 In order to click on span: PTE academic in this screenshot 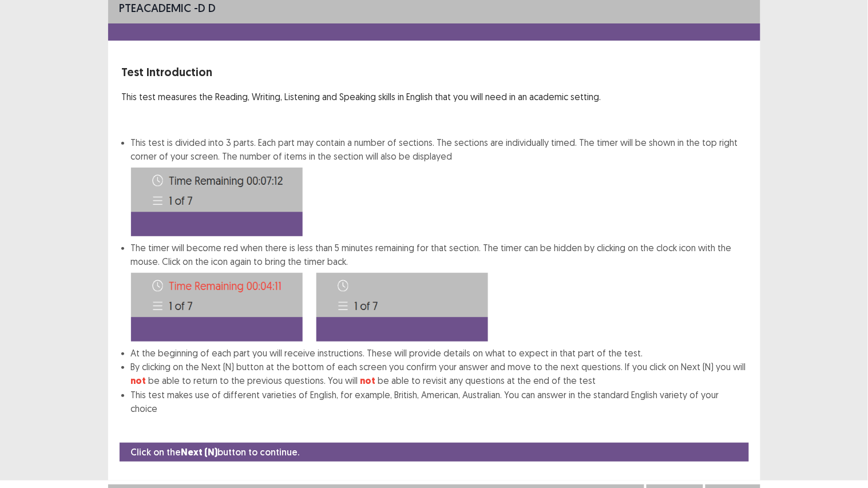, I will do `click(155, 7)`.